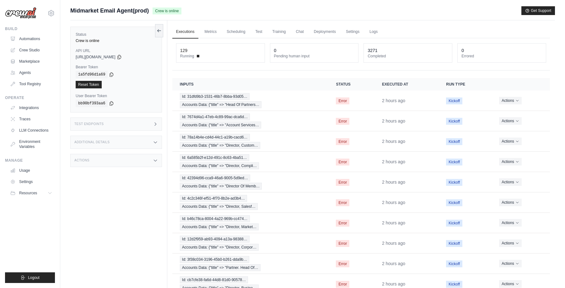  Describe the element at coordinates (407, 56) in the screenshot. I see `dt: Completed` at that location.